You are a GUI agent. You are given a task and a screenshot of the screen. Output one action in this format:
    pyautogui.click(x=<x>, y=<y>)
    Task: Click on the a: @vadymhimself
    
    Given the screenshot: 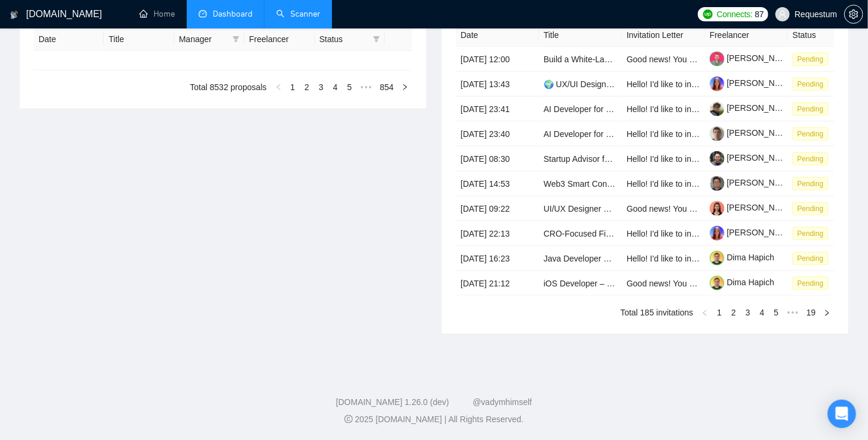 What is the action you would take?
    pyautogui.click(x=502, y=402)
    